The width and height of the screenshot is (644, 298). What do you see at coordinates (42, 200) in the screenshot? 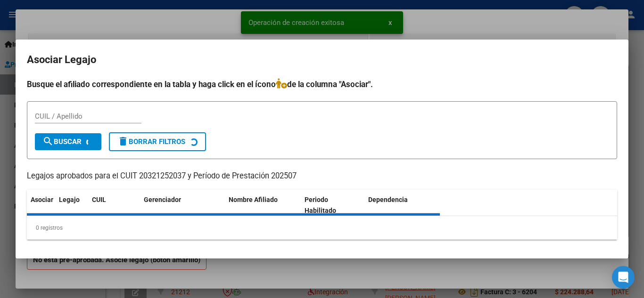
I see `span: Asociar` at bounding box center [42, 200].